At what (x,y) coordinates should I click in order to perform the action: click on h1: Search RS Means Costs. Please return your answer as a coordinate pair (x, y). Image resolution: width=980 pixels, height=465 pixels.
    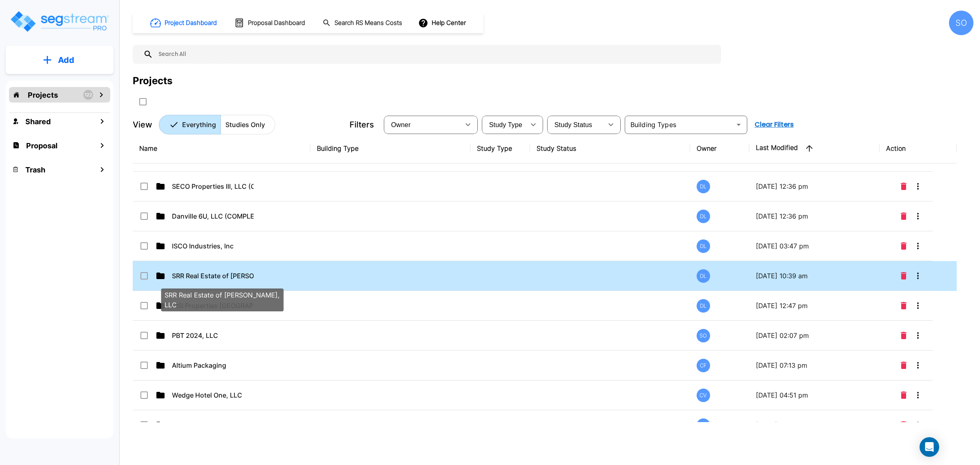
    Looking at the image, I should click on (368, 23).